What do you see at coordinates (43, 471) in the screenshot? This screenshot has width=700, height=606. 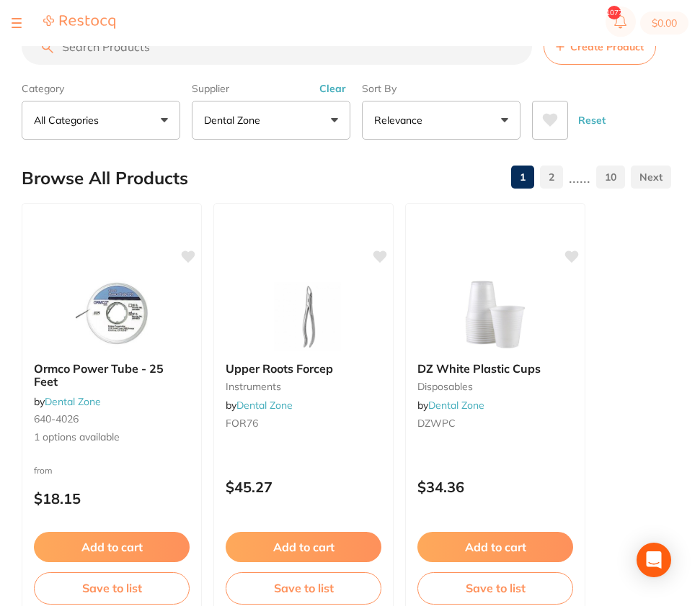 I see `span: from` at bounding box center [43, 471].